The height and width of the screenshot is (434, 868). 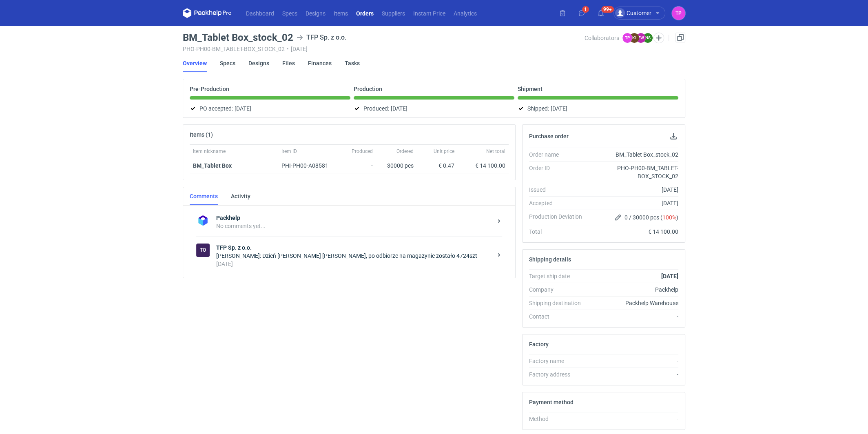 I want to click on a: Suppliers, so click(x=394, y=13).